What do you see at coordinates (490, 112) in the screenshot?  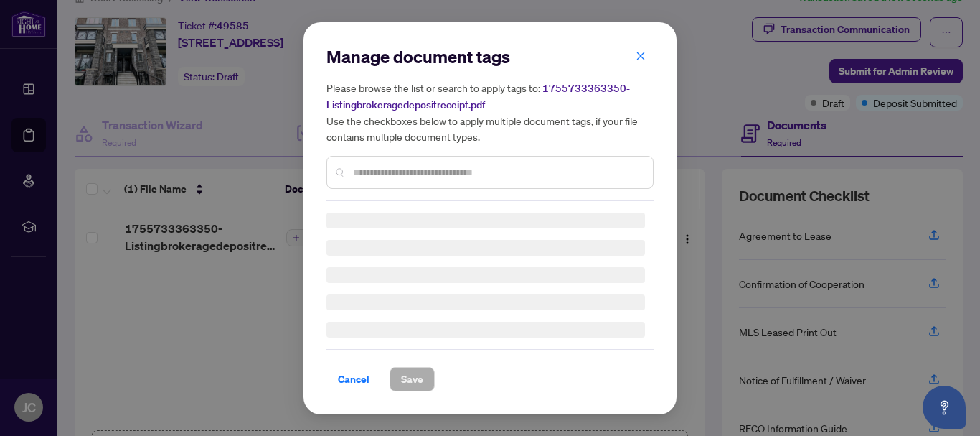 I see `h5: Please browse the list or search to apply tags to: Use the checkboxes below to apply multiple doc...` at bounding box center [490, 112].